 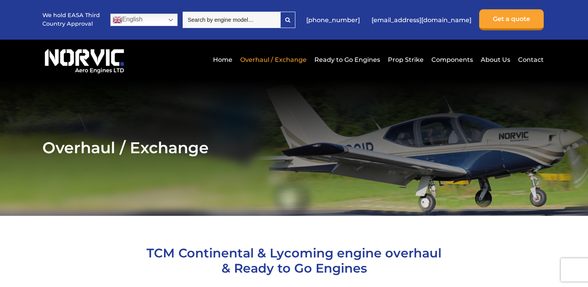 What do you see at coordinates (347, 59) in the screenshot?
I see `a: Ready to Go Engines` at bounding box center [347, 59].